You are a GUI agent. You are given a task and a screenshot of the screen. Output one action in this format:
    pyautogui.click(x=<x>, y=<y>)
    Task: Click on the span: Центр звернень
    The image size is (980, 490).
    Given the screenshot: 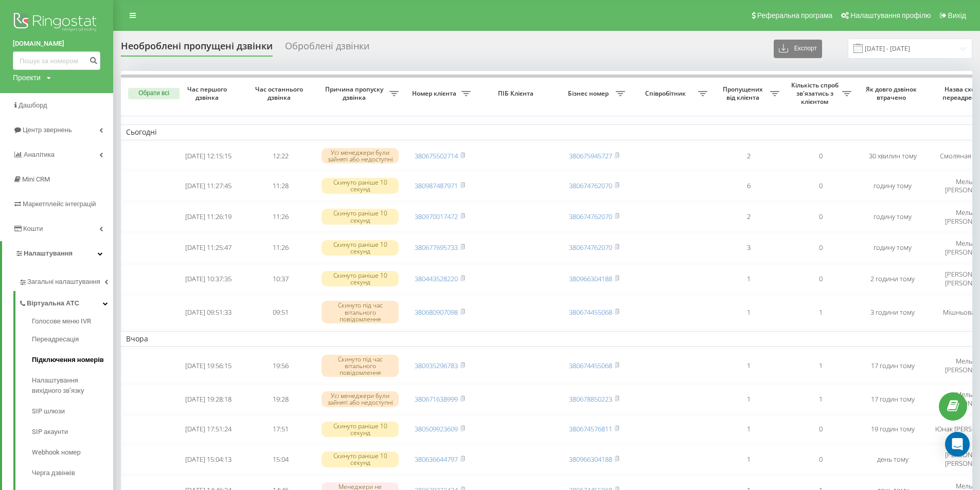 What is the action you would take?
    pyautogui.click(x=48, y=129)
    